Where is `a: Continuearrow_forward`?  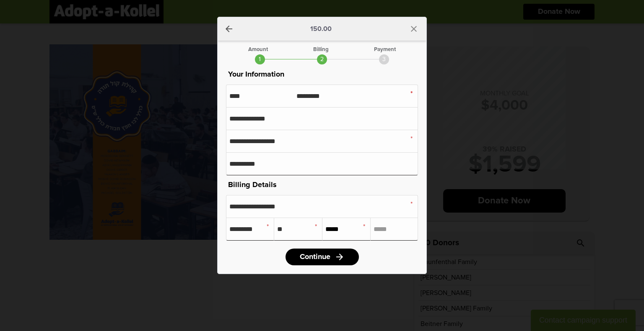 a: Continuearrow_forward is located at coordinates (322, 257).